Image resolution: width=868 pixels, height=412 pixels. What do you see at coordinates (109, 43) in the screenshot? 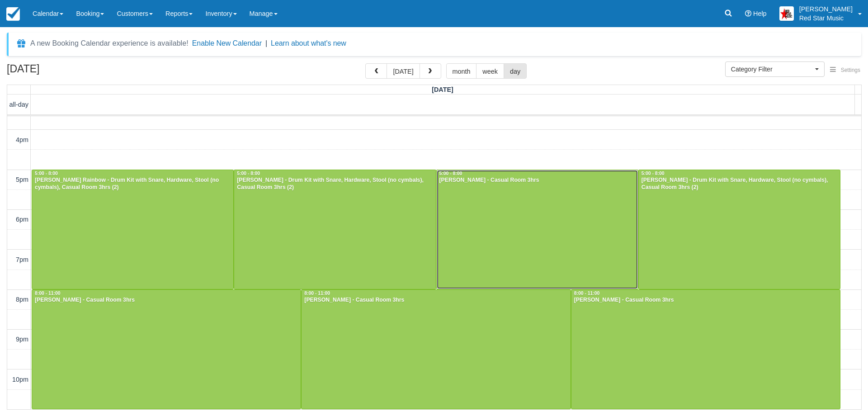
I see `div: A new Booking Calendar experience is available!` at bounding box center [109, 43].